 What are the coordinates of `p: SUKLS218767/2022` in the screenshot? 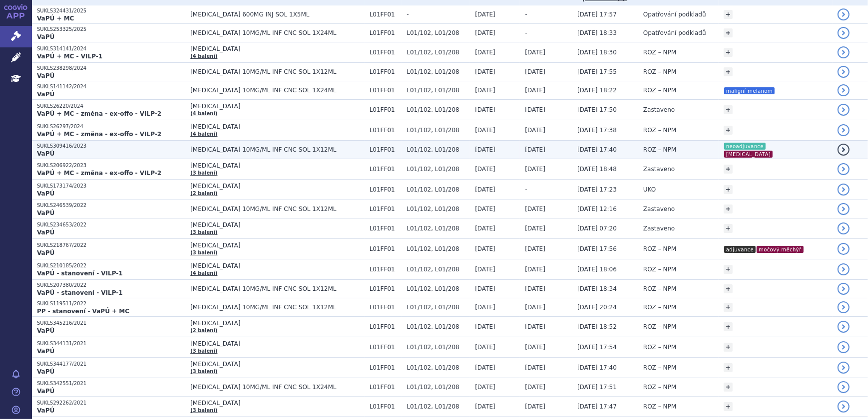 It's located at (111, 245).